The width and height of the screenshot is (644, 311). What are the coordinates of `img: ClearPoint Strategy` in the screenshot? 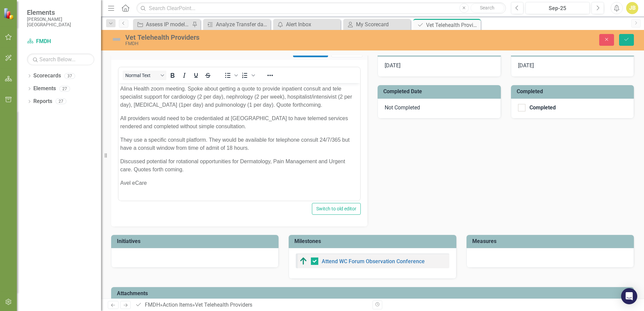 It's located at (9, 13).